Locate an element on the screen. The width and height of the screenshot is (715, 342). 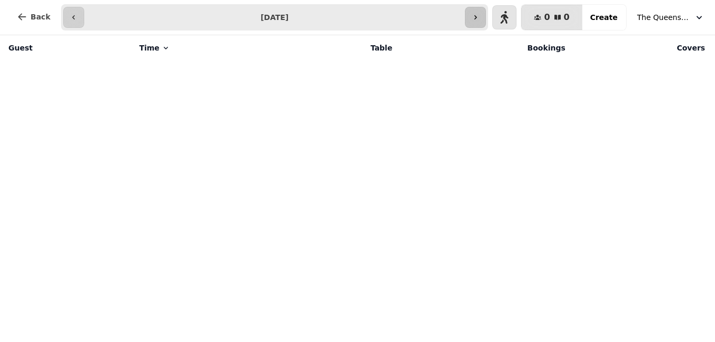
span: Create is located at coordinates (604, 17).